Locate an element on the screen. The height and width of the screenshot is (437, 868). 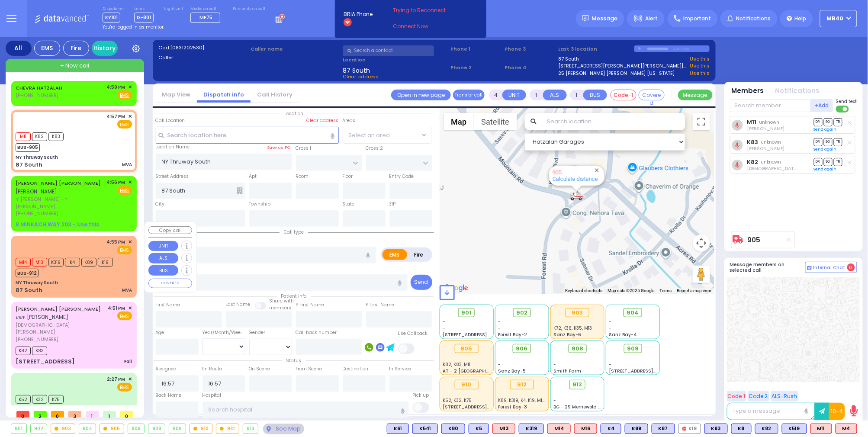
div: 909 is located at coordinates (178, 429).